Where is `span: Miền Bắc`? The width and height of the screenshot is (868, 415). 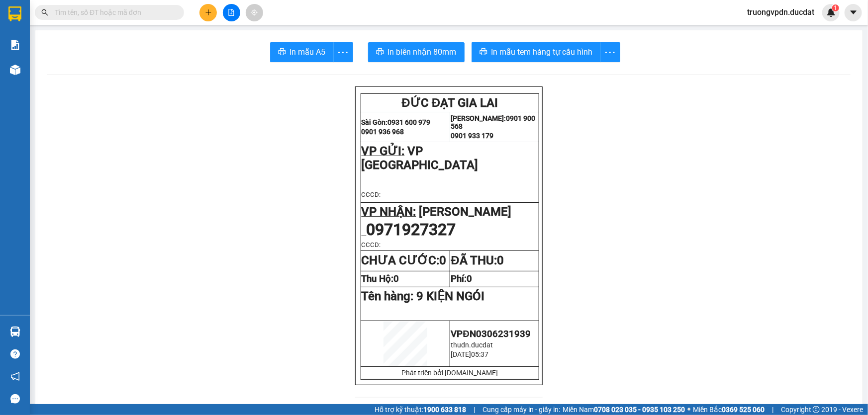 span: Miền Bắc is located at coordinates (729, 410).